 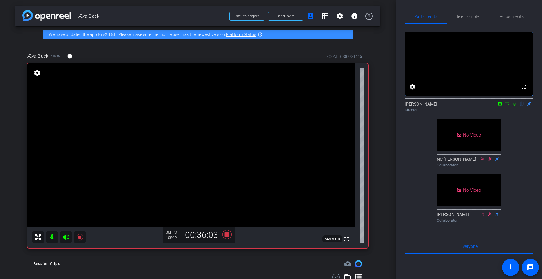 What do you see at coordinates (198, 34) in the screenshot?
I see `div: We have updated the app to v2.15.0. Please make sure the mobile user has the newest version.` at bounding box center [198, 34].